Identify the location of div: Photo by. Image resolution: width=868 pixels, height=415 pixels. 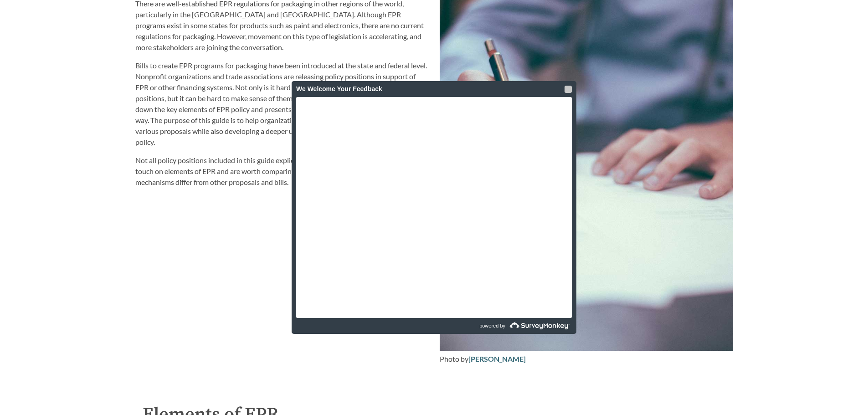
(587, 359).